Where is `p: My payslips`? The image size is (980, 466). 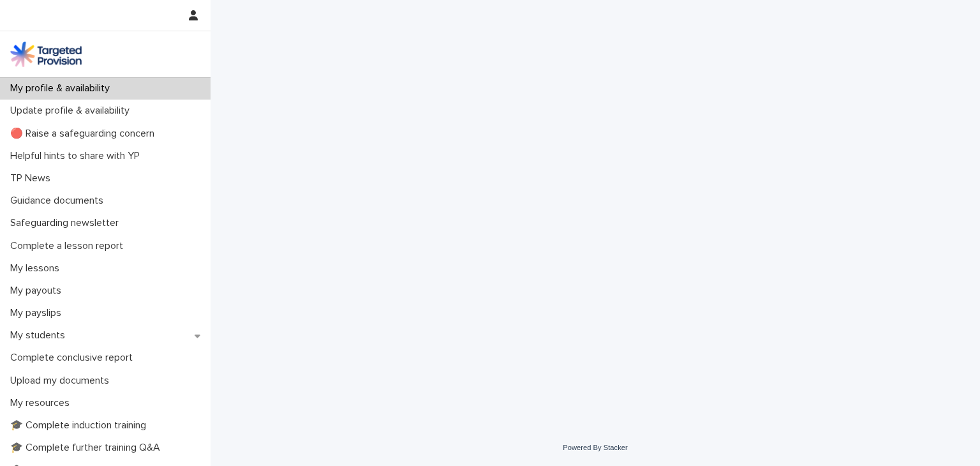 p: My payslips is located at coordinates (38, 313).